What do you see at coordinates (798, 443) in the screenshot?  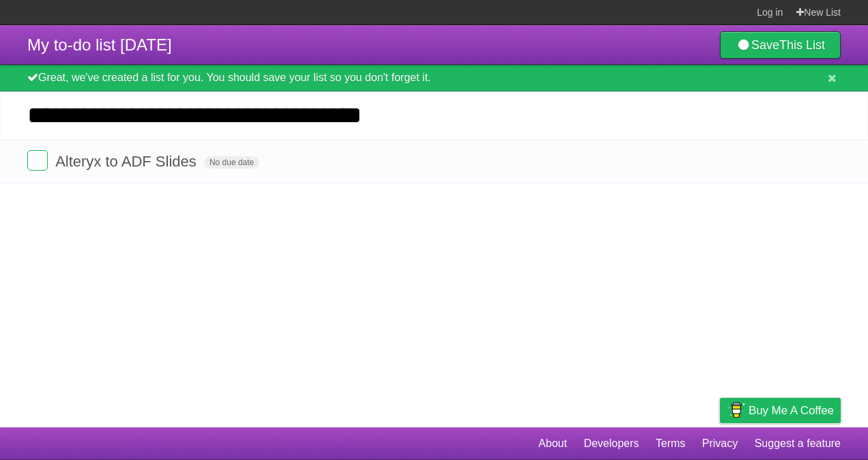 I see `a: Suggest a feature` at bounding box center [798, 443].